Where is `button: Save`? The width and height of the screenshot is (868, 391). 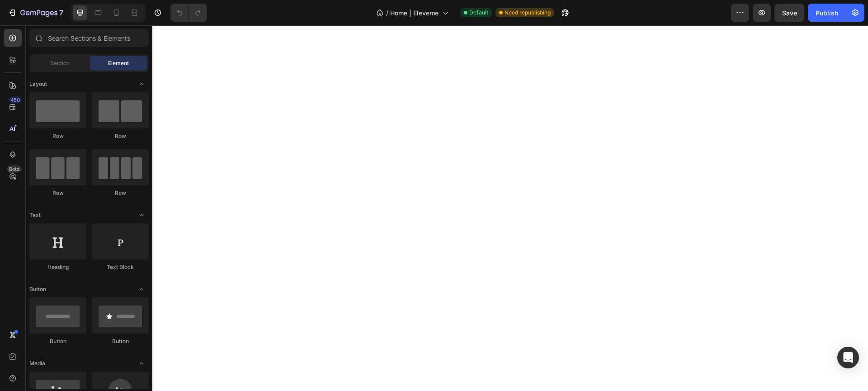
button: Save is located at coordinates (789, 12).